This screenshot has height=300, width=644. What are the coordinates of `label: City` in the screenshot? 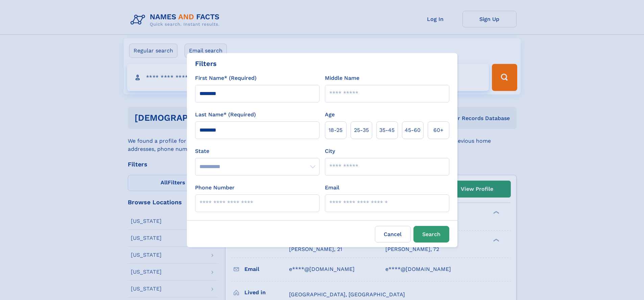 It's located at (330, 151).